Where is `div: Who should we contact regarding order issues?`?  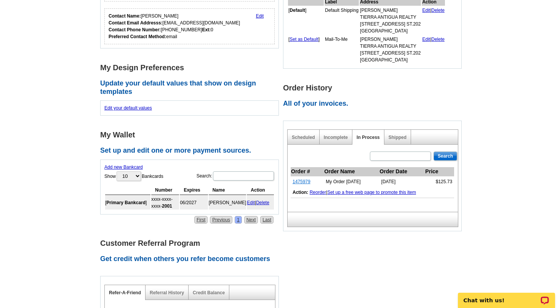 div: Who should we contact regarding order issues? is located at coordinates (189, 26).